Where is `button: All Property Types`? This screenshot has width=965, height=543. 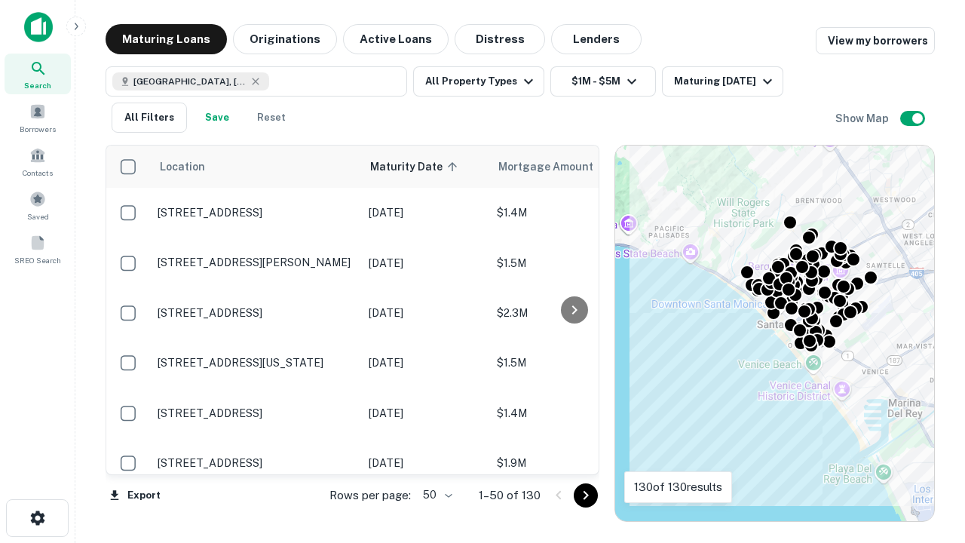 button: All Property Types is located at coordinates (479, 81).